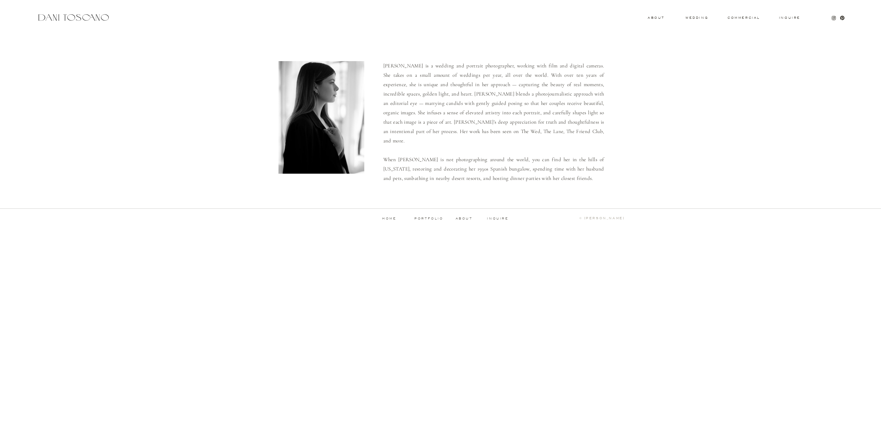 The width and height of the screenshot is (881, 430). I want to click on p: about, so click(465, 218).